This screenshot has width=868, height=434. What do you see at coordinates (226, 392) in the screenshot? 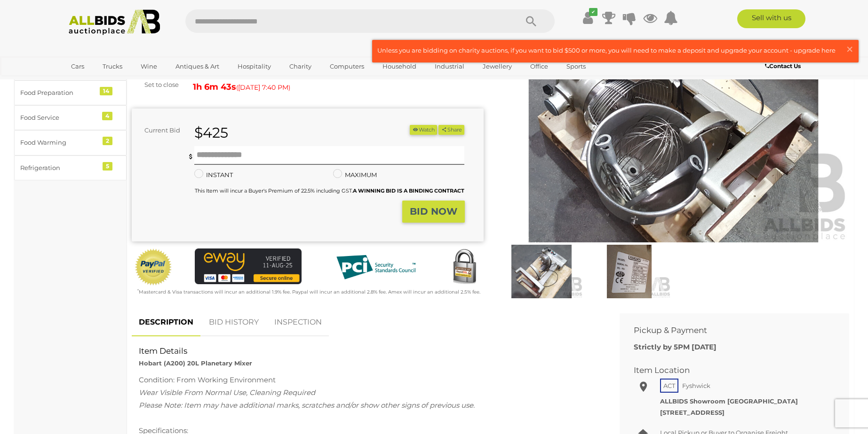
I see `span: Wear Visible From Normal Use, Cleaning Required` at bounding box center [226, 392].